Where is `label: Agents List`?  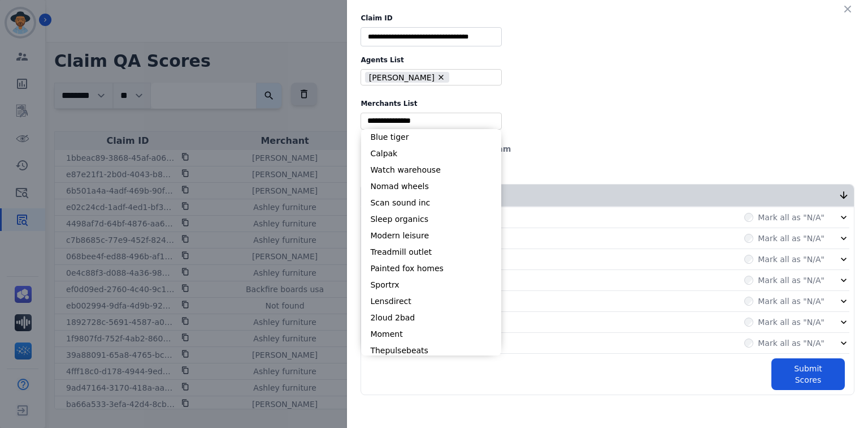
label: Agents List is located at coordinates (608, 60).